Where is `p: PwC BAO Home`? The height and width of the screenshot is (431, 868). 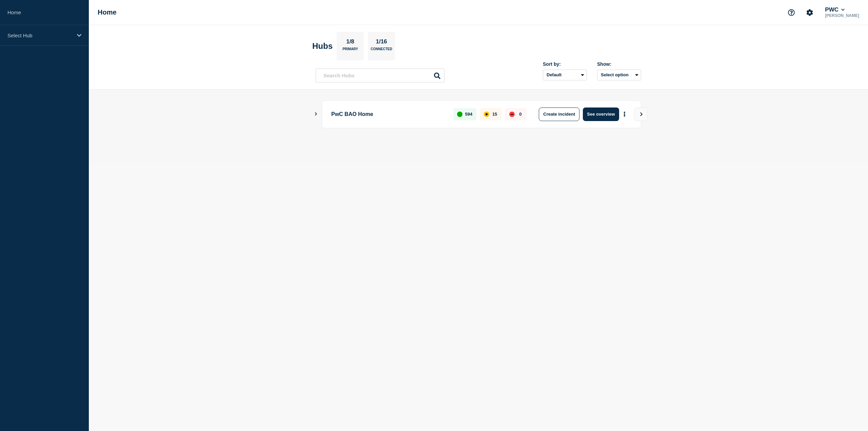 p: PwC BAO Home is located at coordinates (388, 114).